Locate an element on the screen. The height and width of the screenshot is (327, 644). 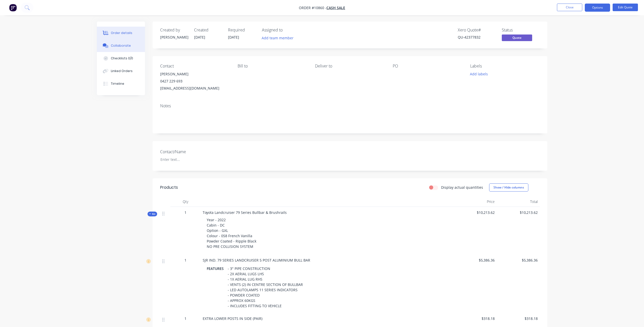
img: Factory is located at coordinates (13, 8).